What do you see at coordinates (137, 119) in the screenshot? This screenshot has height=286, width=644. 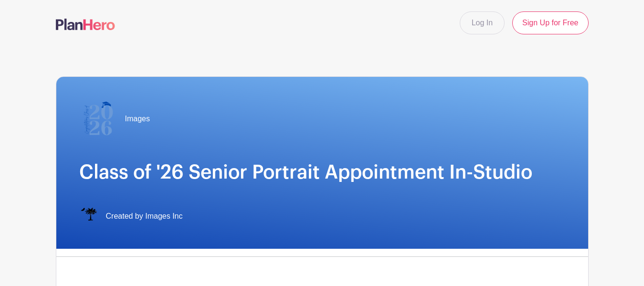 I see `span: Images` at bounding box center [137, 119].